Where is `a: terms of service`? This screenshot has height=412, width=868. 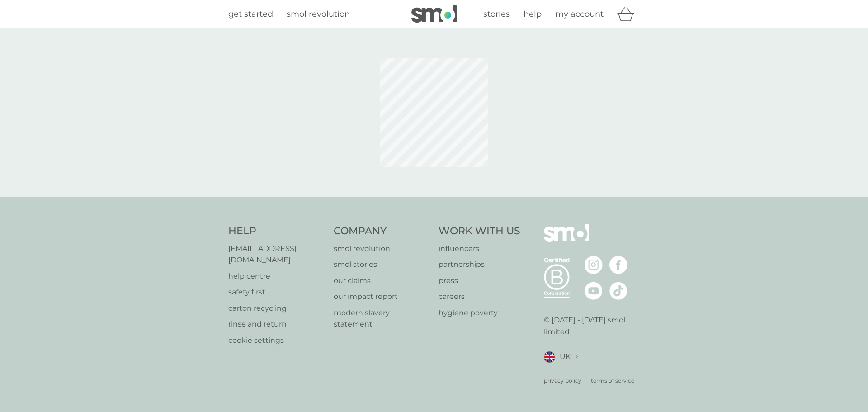 a: terms of service is located at coordinates (612, 380).